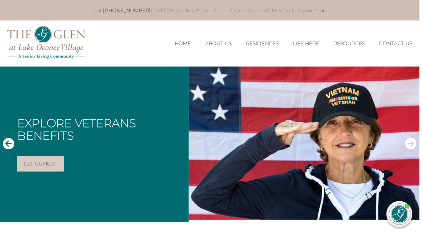  What do you see at coordinates (403, 216) in the screenshot?
I see `img: avatar` at bounding box center [403, 216].